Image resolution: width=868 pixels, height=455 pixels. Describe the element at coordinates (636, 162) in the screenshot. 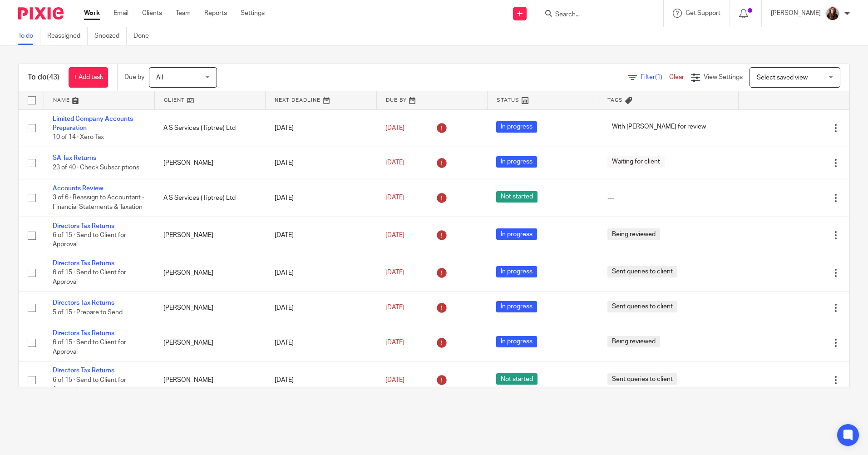

I see `span: Waiting for client` at that location.